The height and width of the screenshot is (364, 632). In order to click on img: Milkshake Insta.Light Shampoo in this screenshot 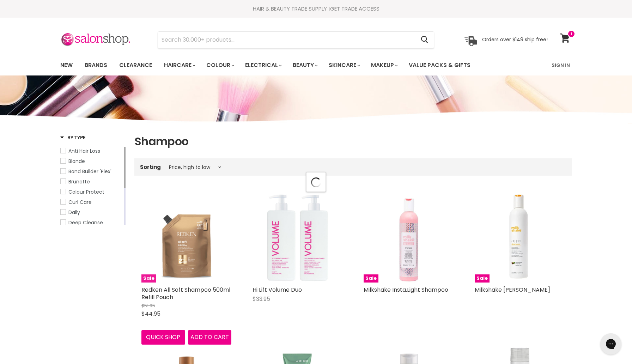, I will do `click(408, 237)`.